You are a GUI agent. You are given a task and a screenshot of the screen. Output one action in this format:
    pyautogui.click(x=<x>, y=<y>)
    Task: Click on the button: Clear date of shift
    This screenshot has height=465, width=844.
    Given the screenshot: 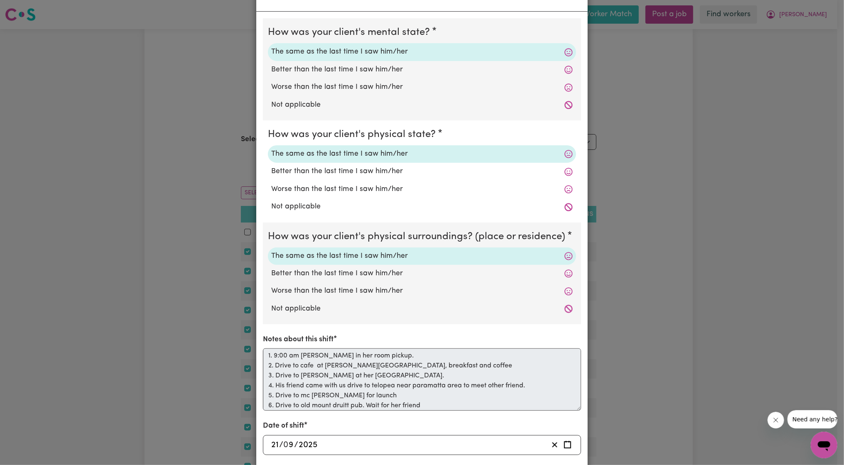 What is the action you would take?
    pyautogui.click(x=555, y=445)
    